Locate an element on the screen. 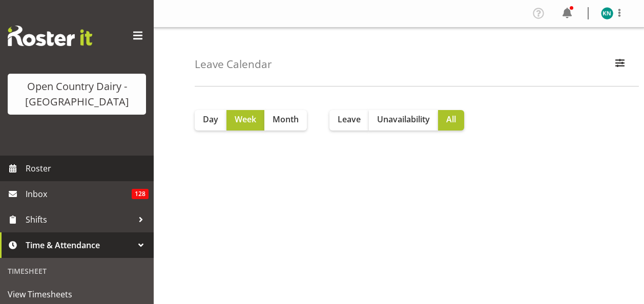  span: 128 is located at coordinates (140, 194).